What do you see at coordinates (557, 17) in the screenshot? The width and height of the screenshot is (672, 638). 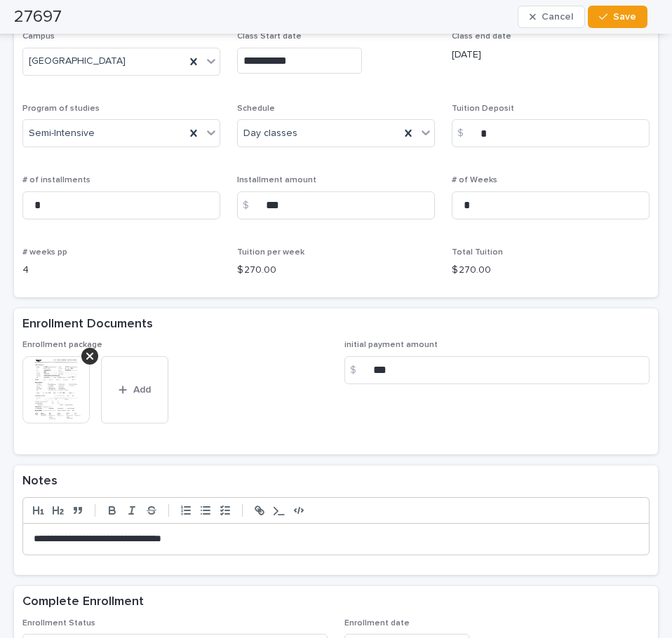 I see `span: Cancel` at bounding box center [557, 17].